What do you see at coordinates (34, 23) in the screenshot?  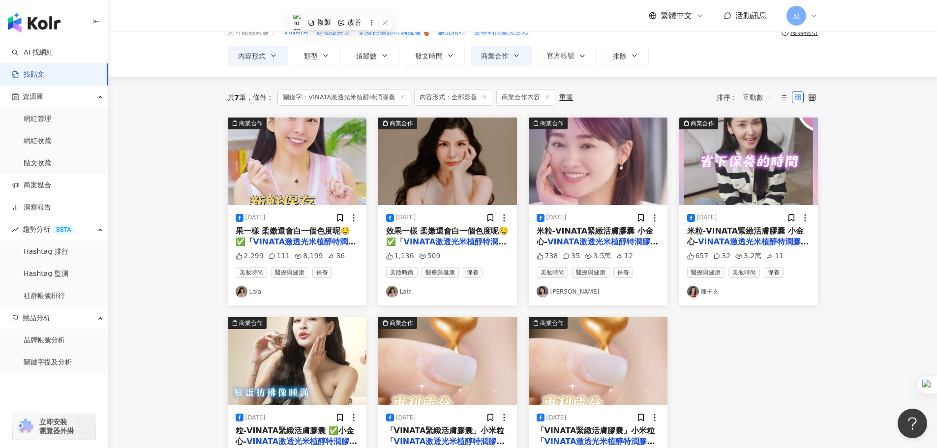 I see `img: logo` at bounding box center [34, 23].